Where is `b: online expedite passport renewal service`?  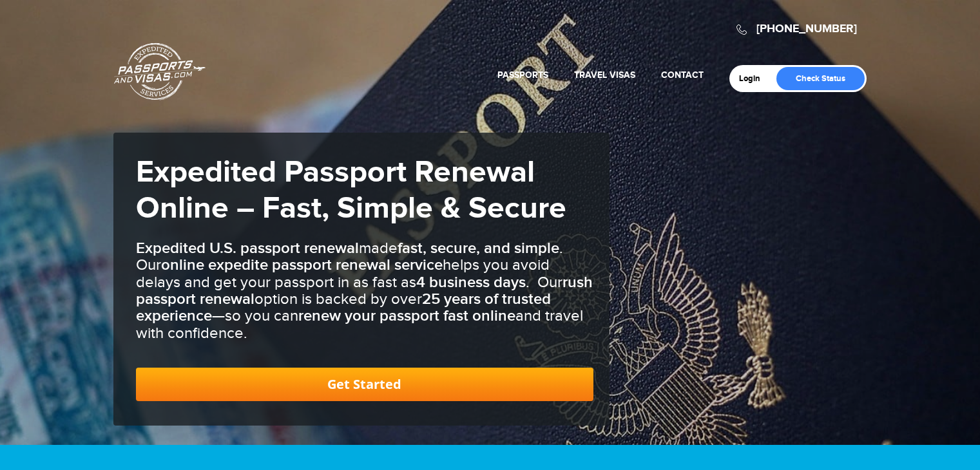 b: online expedite passport renewal service is located at coordinates (302, 265).